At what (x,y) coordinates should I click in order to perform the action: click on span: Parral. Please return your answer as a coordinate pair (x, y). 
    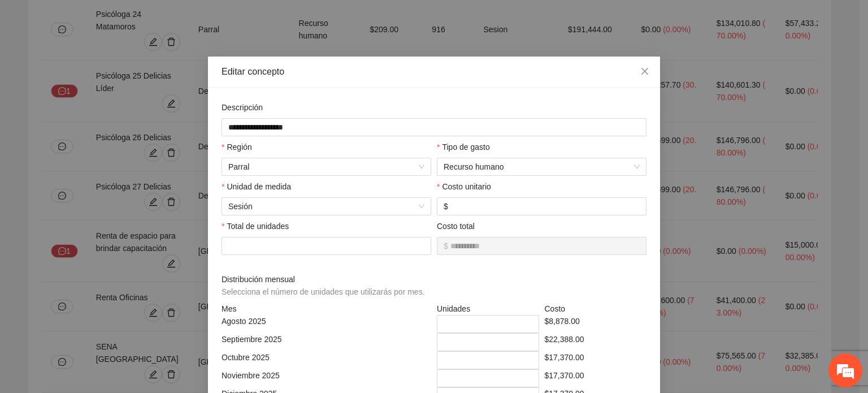
    Looking at the image, I should click on (326, 167).